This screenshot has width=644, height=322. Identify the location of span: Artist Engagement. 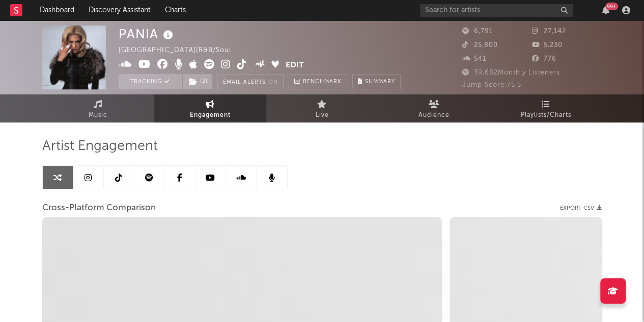
(100, 146).